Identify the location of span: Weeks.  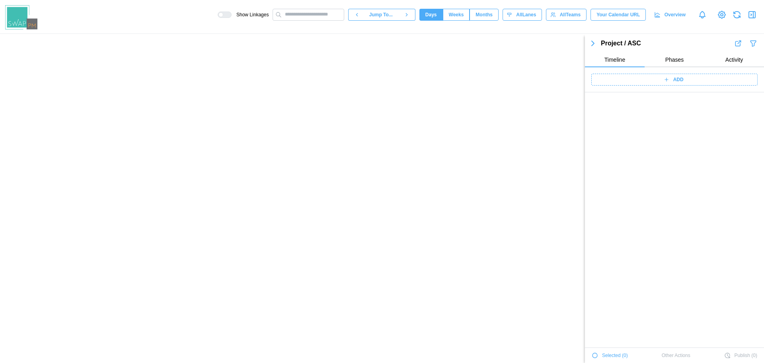
(457, 15).